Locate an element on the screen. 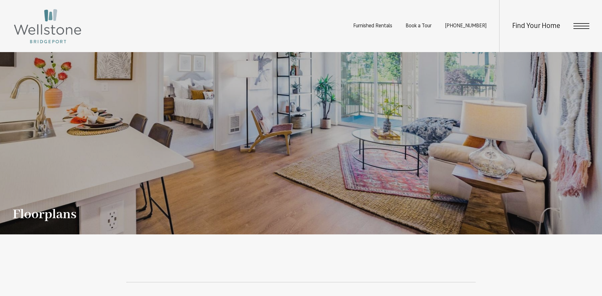 This screenshot has width=602, height=296. a: Call us at (253) 400-3144 is located at coordinates (466, 26).